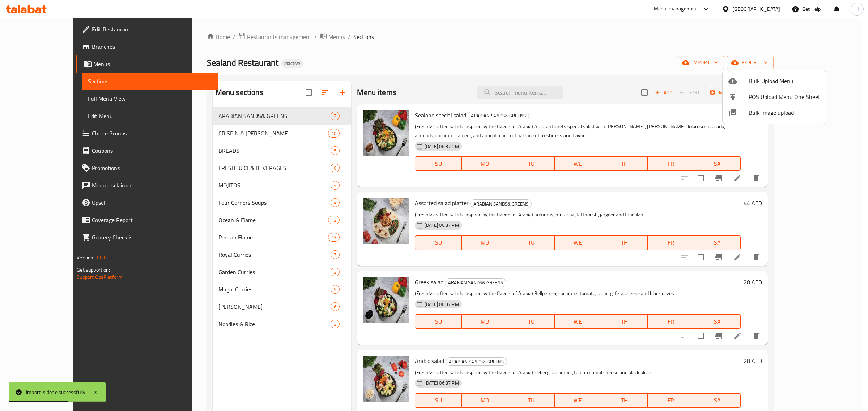 The image size is (868, 411). I want to click on li: Upload bulk menu, so click(774, 81).